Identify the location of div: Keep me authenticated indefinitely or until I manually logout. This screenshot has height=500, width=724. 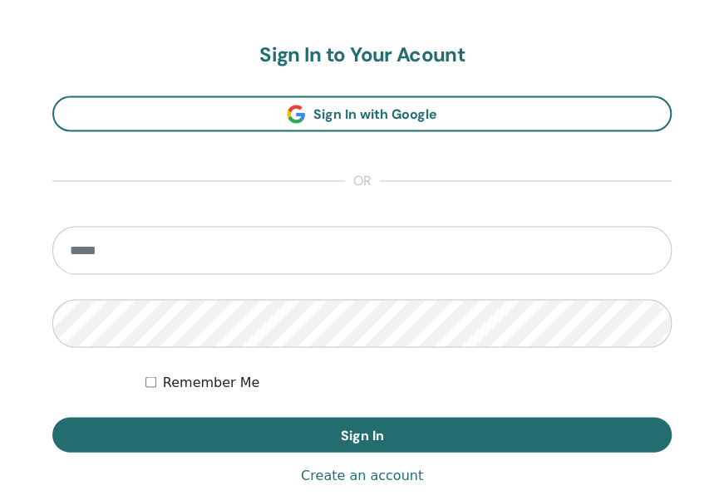
(408, 382).